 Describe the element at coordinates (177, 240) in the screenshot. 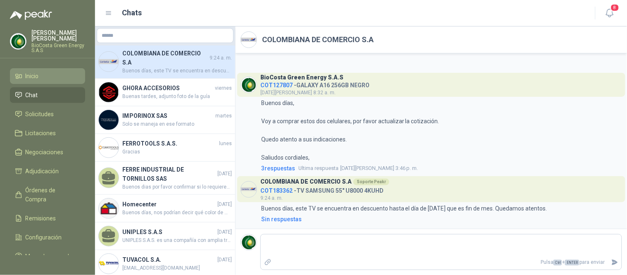

I see `span: UNIPLES S.A.S. es una compañía con amplia trayectoria en el mercado colombiano, ofrecemos solucio...` at that location.